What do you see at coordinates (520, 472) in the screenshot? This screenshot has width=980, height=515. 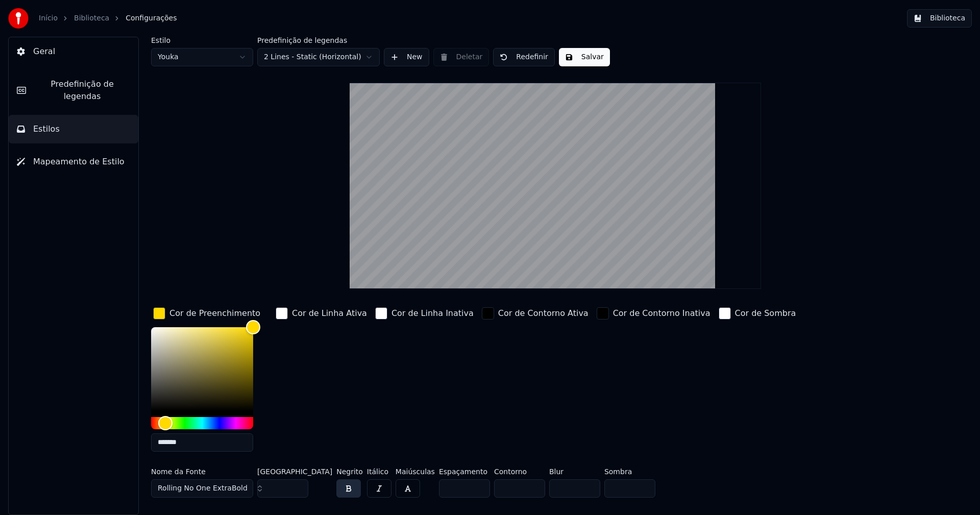 I see `label: Contorno` at bounding box center [520, 472].